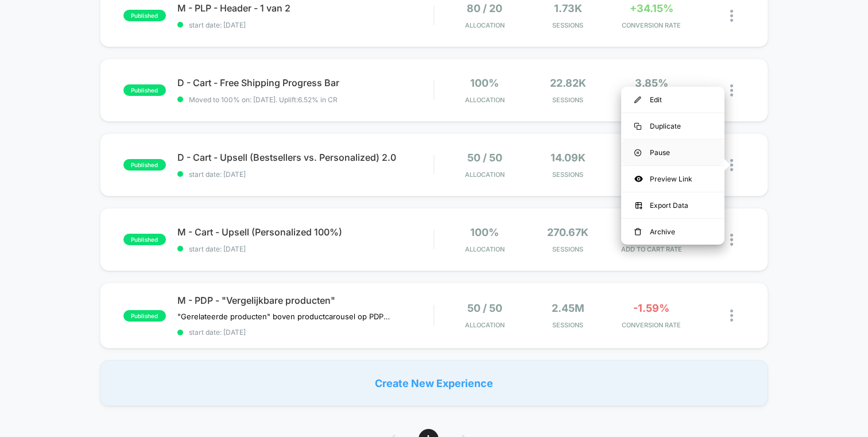 This screenshot has width=868, height=437. Describe the element at coordinates (673, 179) in the screenshot. I see `div: Preview Link` at that location.